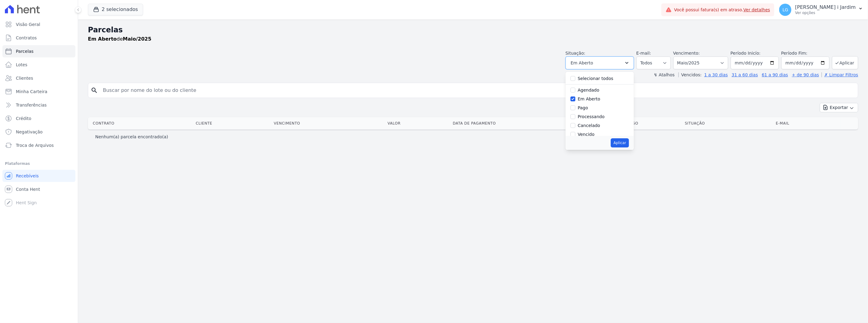 The image size is (868, 323). I want to click on th: Situação, so click(727, 124).